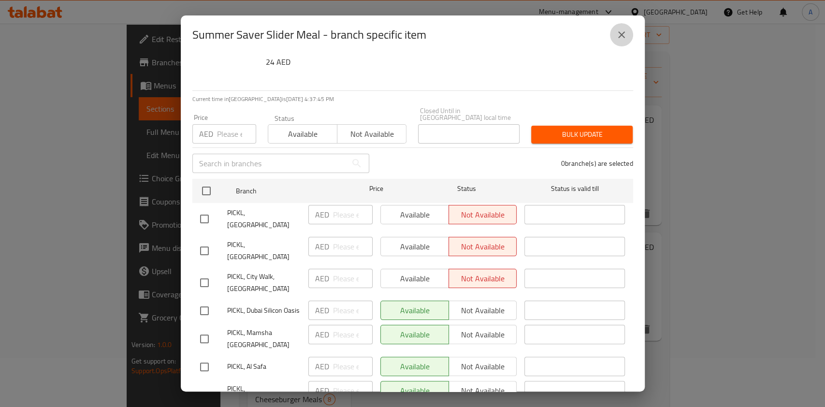  Describe the element at coordinates (264, 310) in the screenshot. I see `span: PICKL, Dubai Silicon Oasis` at that location.